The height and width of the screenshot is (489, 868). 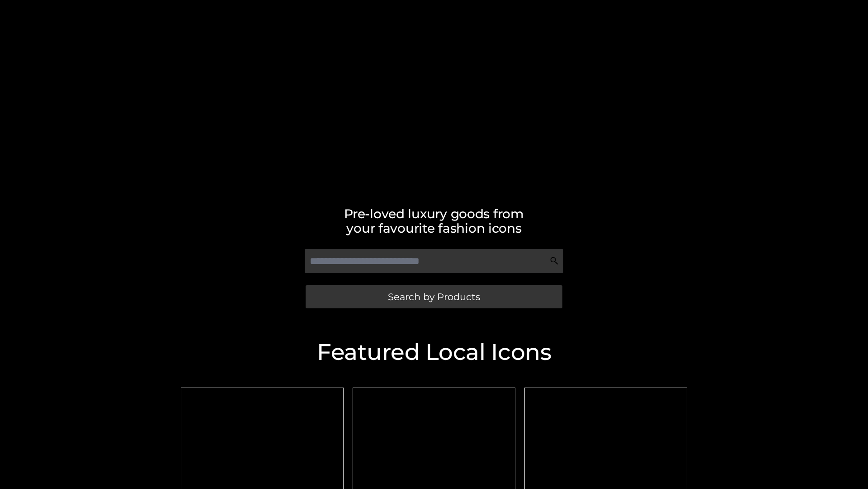 I want to click on span: Search by Products, so click(x=434, y=296).